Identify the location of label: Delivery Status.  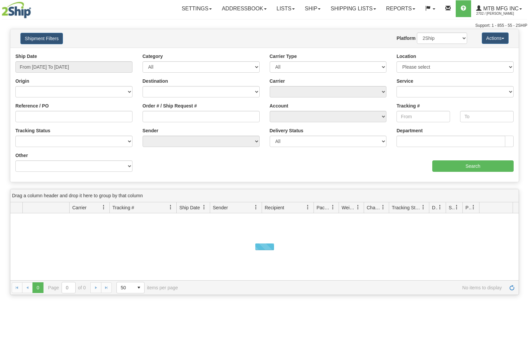
(286, 131).